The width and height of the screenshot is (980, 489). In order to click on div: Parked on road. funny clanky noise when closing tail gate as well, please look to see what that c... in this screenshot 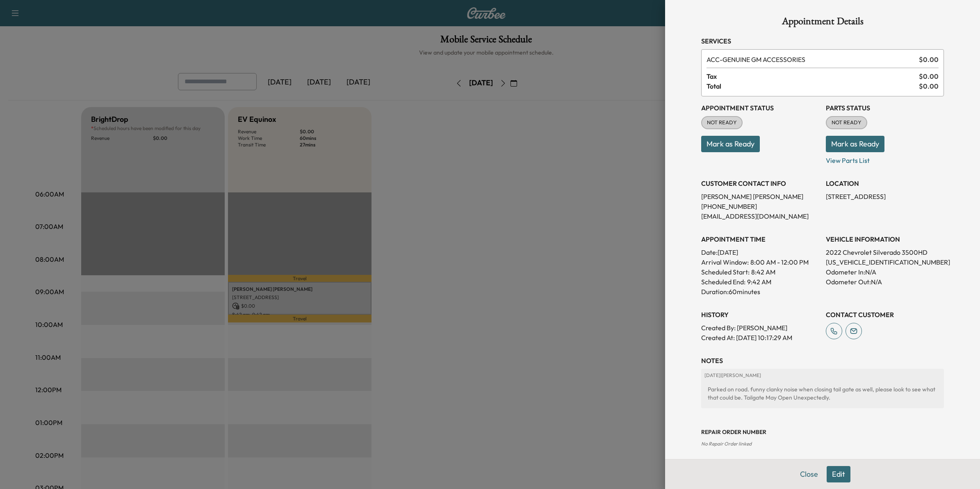, I will do `click(823, 394)`.